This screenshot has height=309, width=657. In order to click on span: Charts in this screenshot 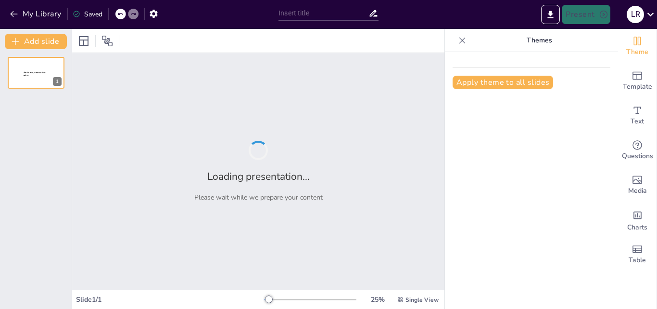, I will do `click(638, 227)`.